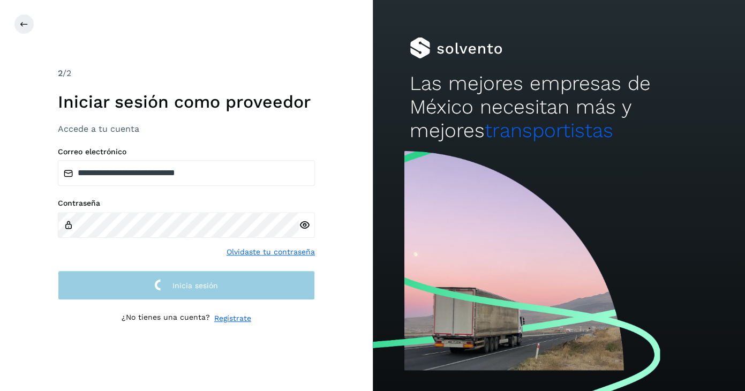 Image resolution: width=745 pixels, height=391 pixels. I want to click on div: /2, so click(186, 73).